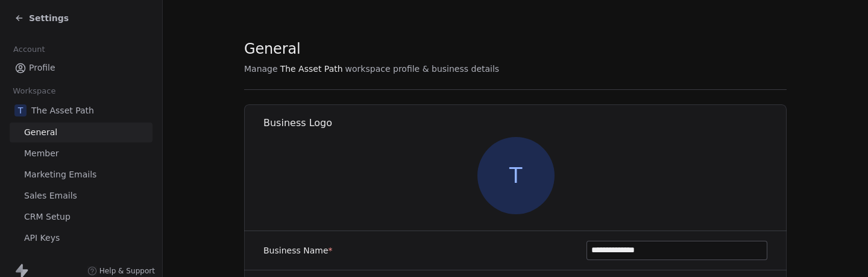 This screenshot has width=868, height=277. Describe the element at coordinates (42, 238) in the screenshot. I see `span: API Keys` at that location.